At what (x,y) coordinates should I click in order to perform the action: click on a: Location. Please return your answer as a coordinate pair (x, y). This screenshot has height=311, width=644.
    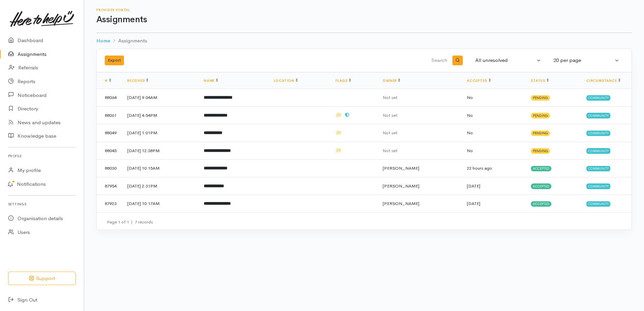
    Looking at the image, I should click on (286, 80).